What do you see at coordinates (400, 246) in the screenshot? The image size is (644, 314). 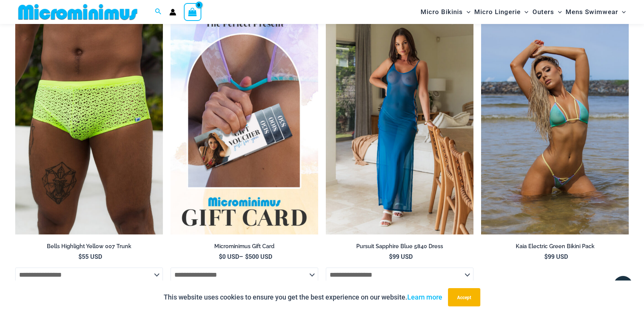 I see `h2: Pursuit Sapphire Blue 5840 Dress` at bounding box center [400, 246].